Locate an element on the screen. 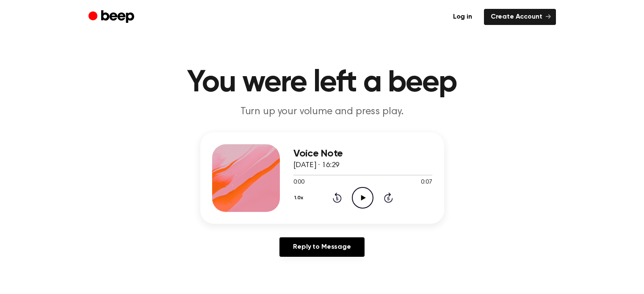  a: Log in is located at coordinates (462, 17).